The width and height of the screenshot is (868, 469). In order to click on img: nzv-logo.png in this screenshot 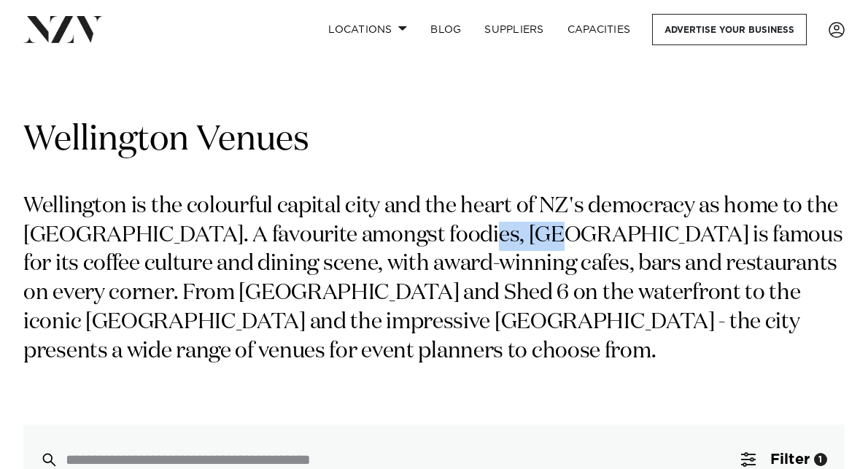, I will do `click(63, 29)`.